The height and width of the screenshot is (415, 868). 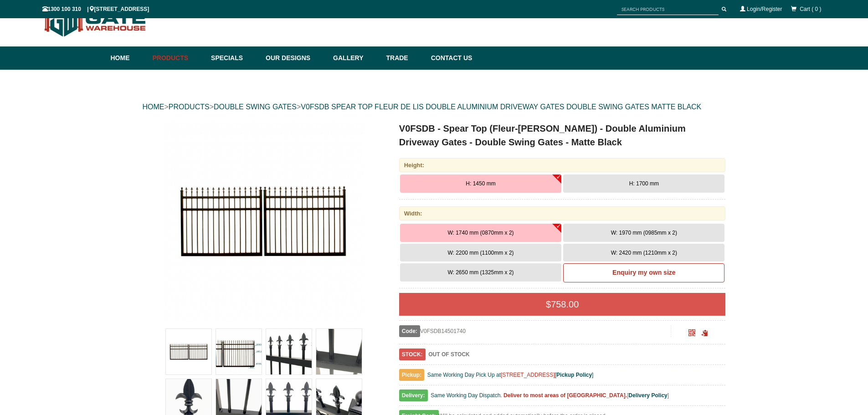 What do you see at coordinates (648, 395) in the screenshot?
I see `b: Delivery Policy` at bounding box center [648, 395].